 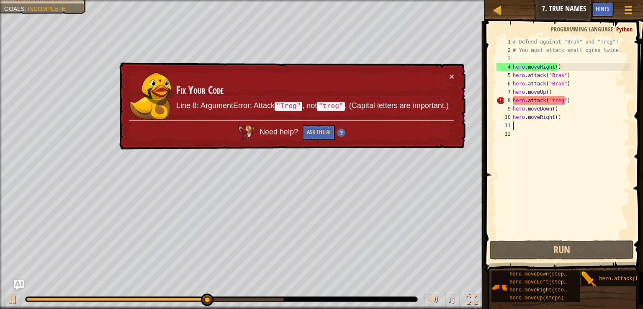 What do you see at coordinates (13, 300) in the screenshot?
I see `button: Ctrl + P: Play` at bounding box center [13, 300].